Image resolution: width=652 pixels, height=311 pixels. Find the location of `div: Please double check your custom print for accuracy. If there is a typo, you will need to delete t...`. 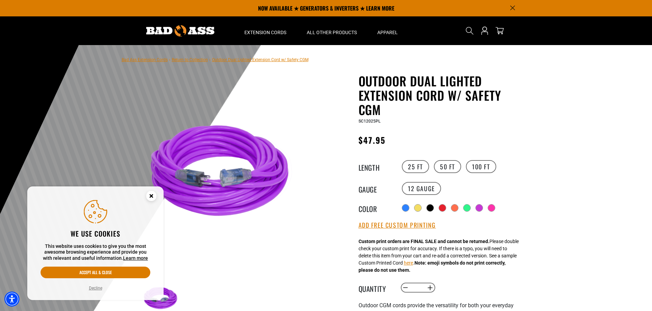

div: Please double check your custom print for accuracy. If there is a typo, you will need to delete t... is located at coordinates (439, 255).